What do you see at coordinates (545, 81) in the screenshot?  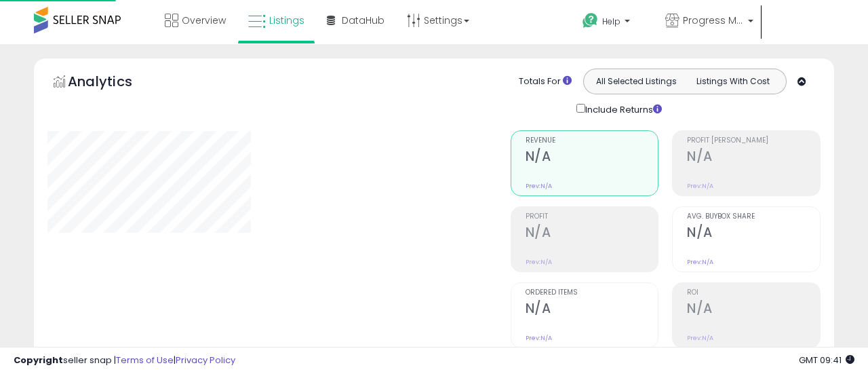 I see `div: Totals For` at bounding box center [545, 81].